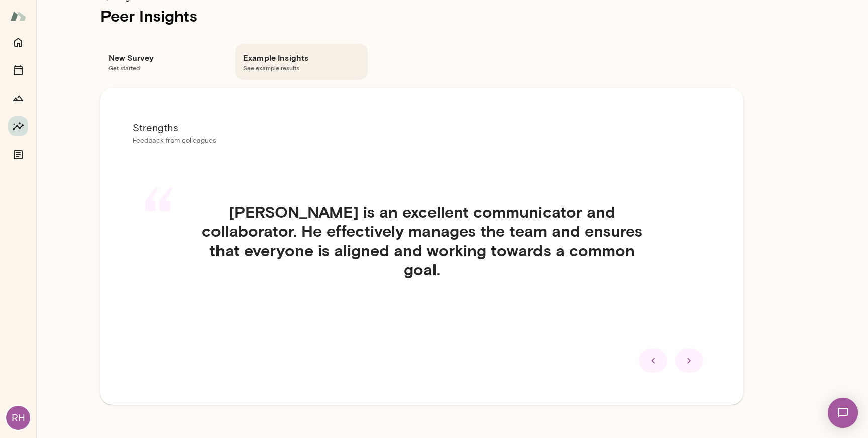  Describe the element at coordinates (18, 16) in the screenshot. I see `img: Mento` at that location.